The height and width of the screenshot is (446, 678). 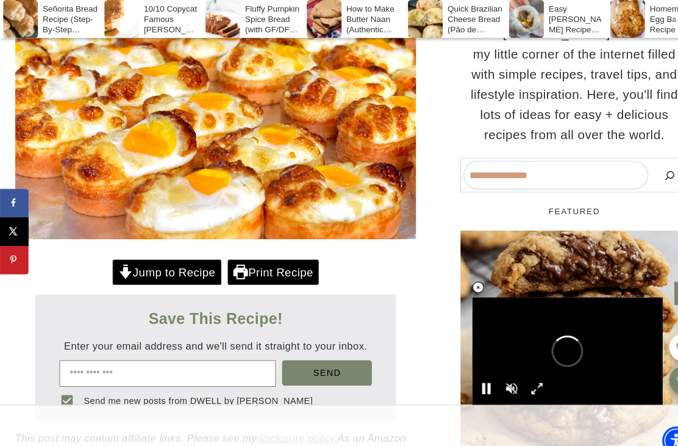 What do you see at coordinates (264, 262) in the screenshot?
I see `a: Print Recipe` at bounding box center [264, 262].